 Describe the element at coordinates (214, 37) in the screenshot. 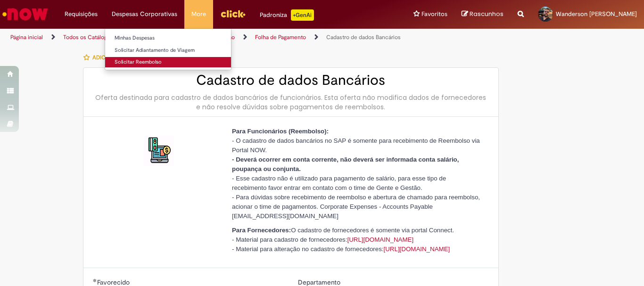

I see `ul: Trilhas de página` at that location.